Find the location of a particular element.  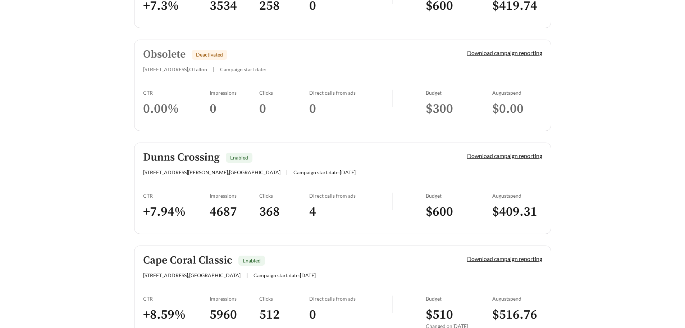

h3: $ 409.31 is located at coordinates (517, 211).